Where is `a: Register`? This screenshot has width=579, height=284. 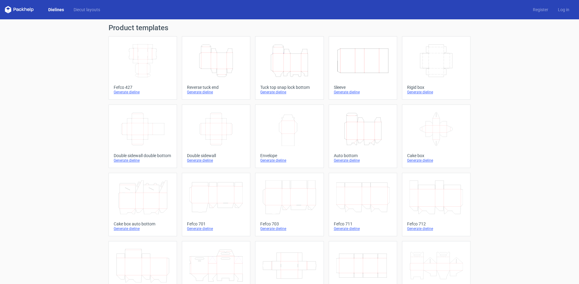 a: Register is located at coordinates (541, 10).